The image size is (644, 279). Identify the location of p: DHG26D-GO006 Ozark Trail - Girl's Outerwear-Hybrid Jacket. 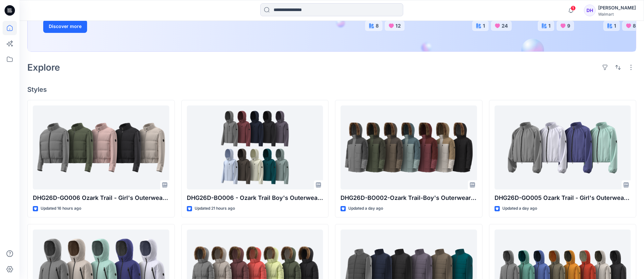
(101, 197).